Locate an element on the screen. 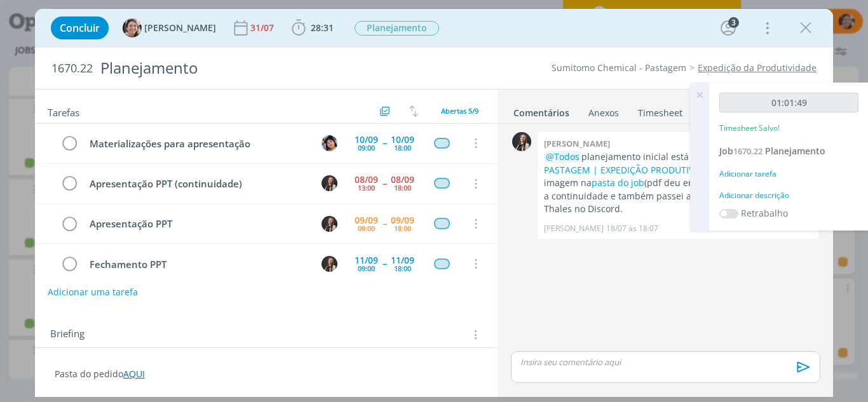 This screenshot has width=868, height=402. button: E is located at coordinates (329, 143).